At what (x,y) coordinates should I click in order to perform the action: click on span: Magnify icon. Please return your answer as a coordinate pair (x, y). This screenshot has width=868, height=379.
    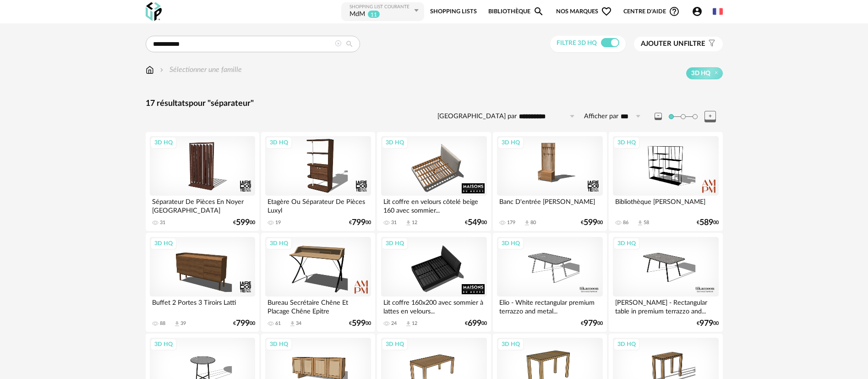
    Looking at the image, I should click on (539, 12).